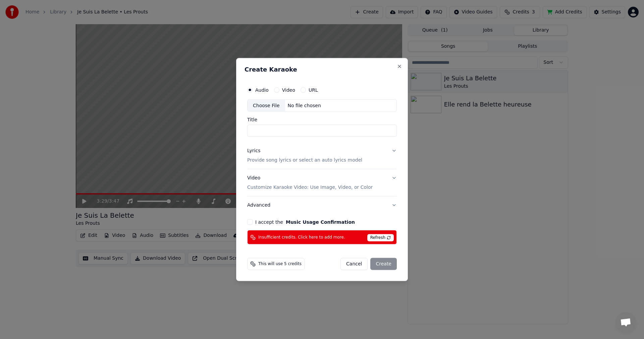  What do you see at coordinates (322, 156) in the screenshot?
I see `button: LyricsProvide song lyrics or select an auto lyrics model` at bounding box center [322, 156].